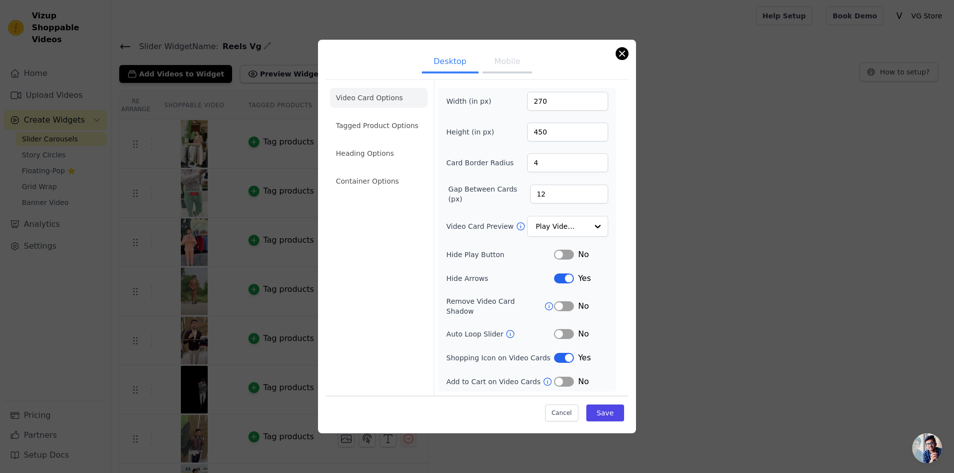 This screenshot has width=954, height=473. Describe the element at coordinates (378, 126) in the screenshot. I see `li: Tagged Product Options` at that location.